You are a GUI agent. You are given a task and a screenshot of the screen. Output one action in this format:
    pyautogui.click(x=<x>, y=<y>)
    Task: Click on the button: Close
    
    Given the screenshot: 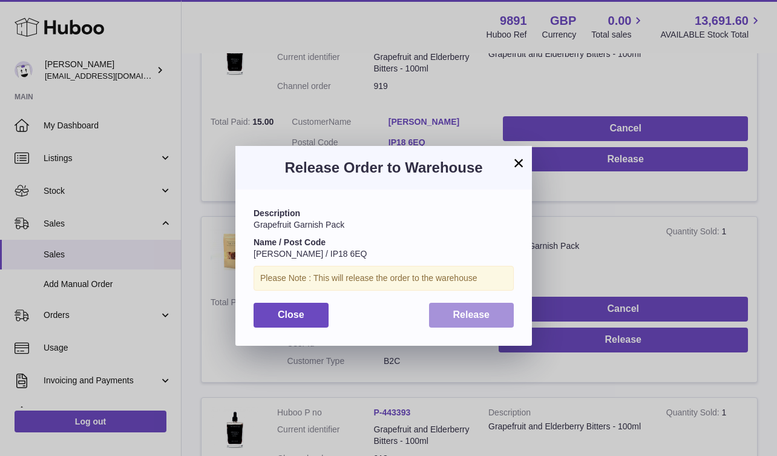 What is the action you would take?
    pyautogui.click(x=291, y=315)
    